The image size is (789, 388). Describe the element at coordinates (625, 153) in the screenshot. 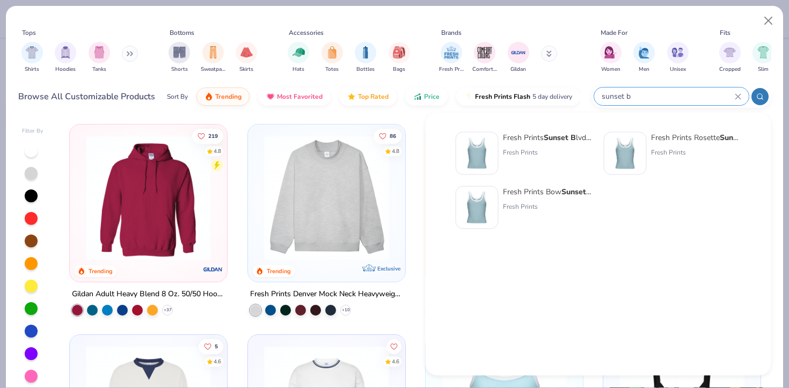

I see `img: 476f1956-b6c5-4e44-98eb-4ec29e319878` at that location.